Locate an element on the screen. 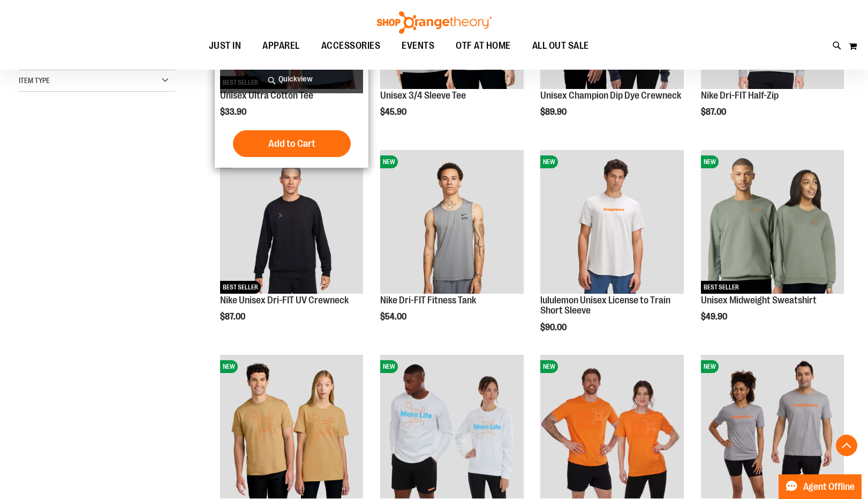 The image size is (868, 499). span: APPAREL is located at coordinates (281, 46).